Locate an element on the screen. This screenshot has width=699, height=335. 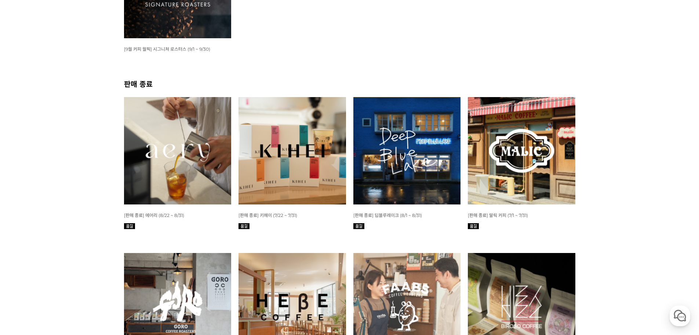
img: 8월 커피 월픽 딥블루레이크 is located at coordinates (407, 151).